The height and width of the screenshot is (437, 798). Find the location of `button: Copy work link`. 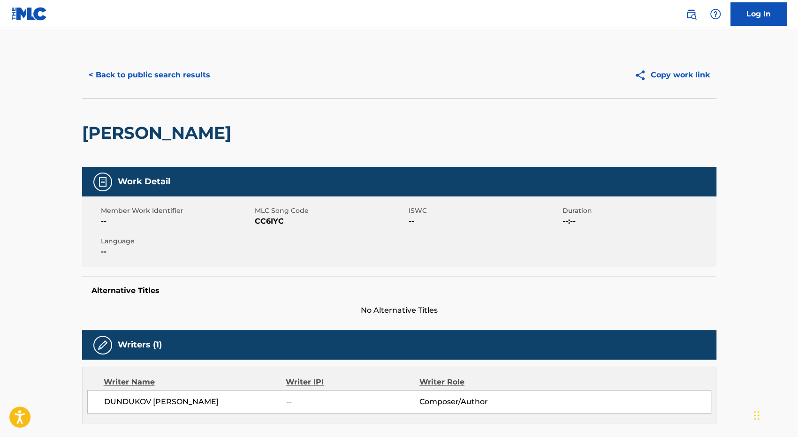

button: Copy work link is located at coordinates (671, 75).